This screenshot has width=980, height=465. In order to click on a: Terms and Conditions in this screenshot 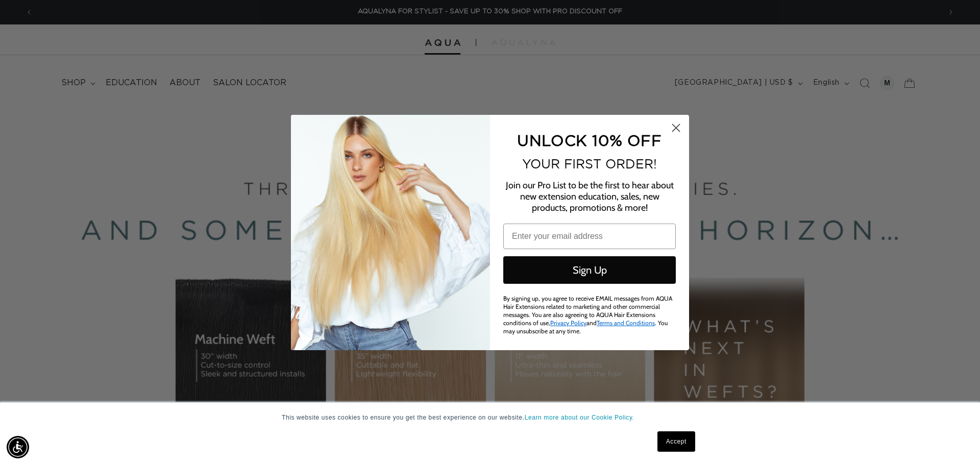, I will do `click(626, 322)`.